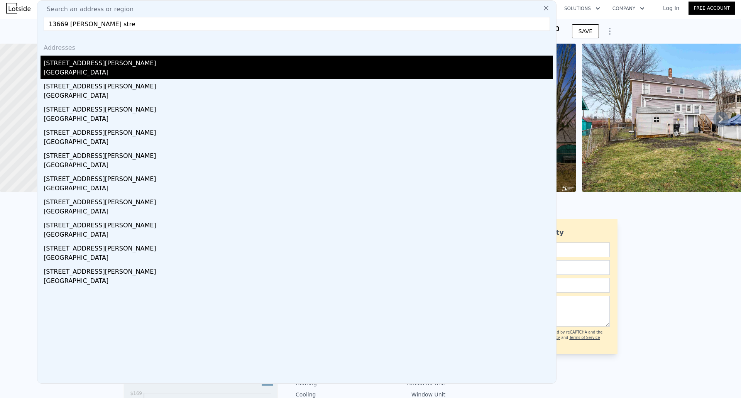 The width and height of the screenshot is (741, 398). Describe the element at coordinates (671, 8) in the screenshot. I see `a: Log In` at that location.